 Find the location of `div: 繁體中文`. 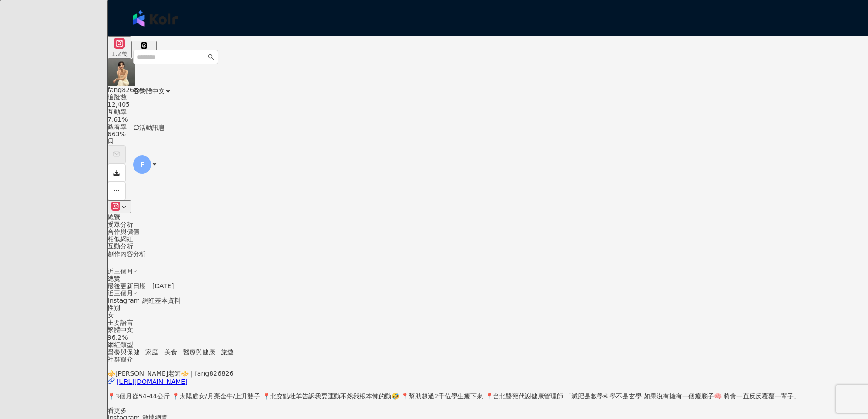

div: 繁體中文 is located at coordinates (488, 329).